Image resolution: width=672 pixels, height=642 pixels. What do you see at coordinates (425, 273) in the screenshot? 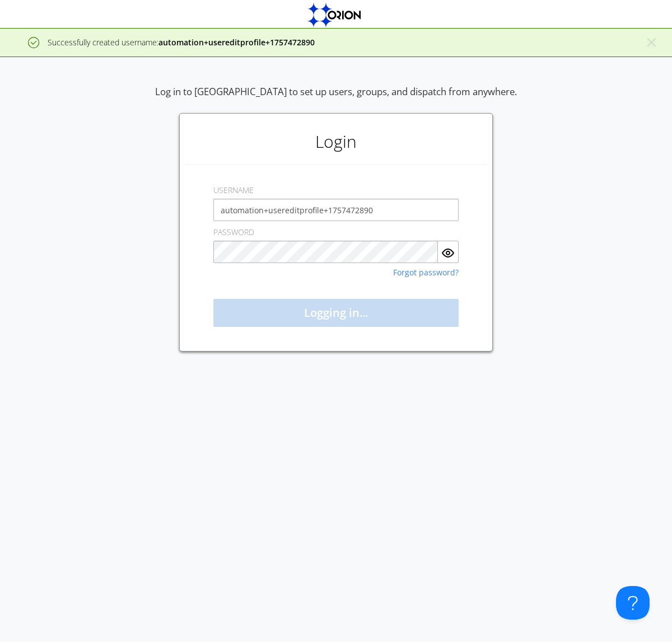
I see `a: Forgot password?` at bounding box center [425, 273].